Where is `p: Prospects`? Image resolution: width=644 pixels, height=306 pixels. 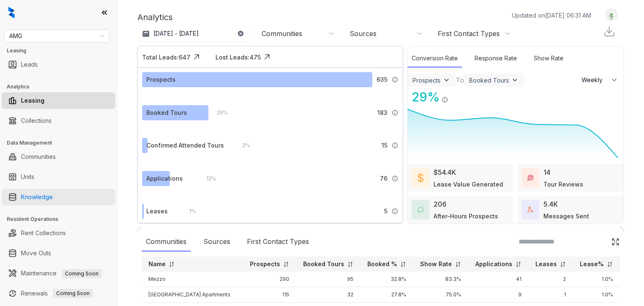
p: Prospects is located at coordinates (265, 264).